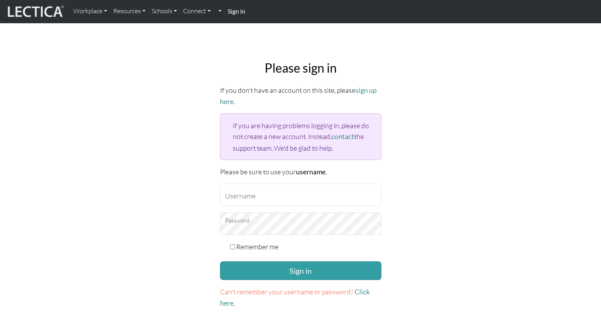  What do you see at coordinates (257, 247) in the screenshot?
I see `label: Remember me` at bounding box center [257, 247].